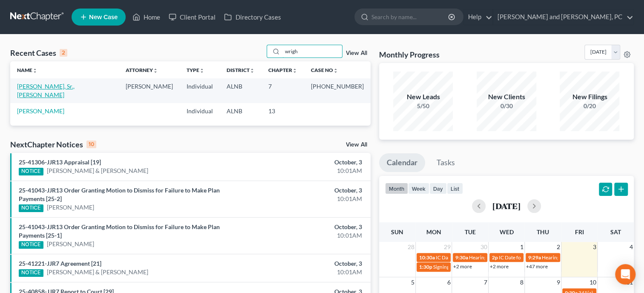 This screenshot has width=644, height=293. What do you see at coordinates (146, 17) in the screenshot?
I see `a: Home` at bounding box center [146, 17].